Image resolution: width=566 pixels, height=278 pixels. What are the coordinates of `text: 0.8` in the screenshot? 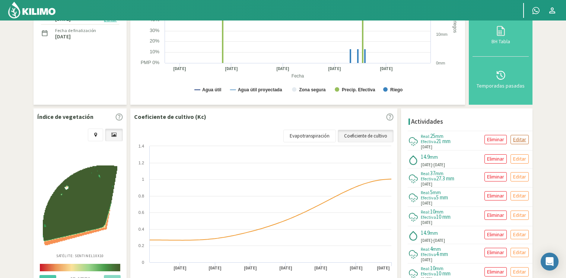 It's located at (141, 196).